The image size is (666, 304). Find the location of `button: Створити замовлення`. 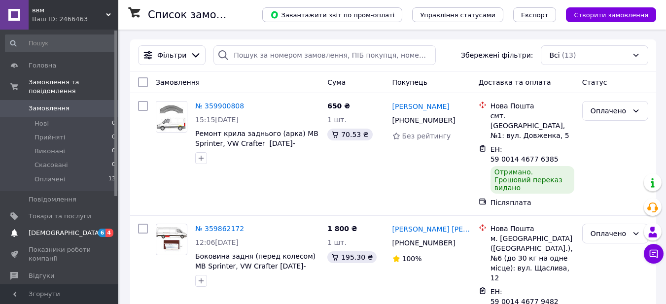

button: Створити замовлення is located at coordinates (611, 15).